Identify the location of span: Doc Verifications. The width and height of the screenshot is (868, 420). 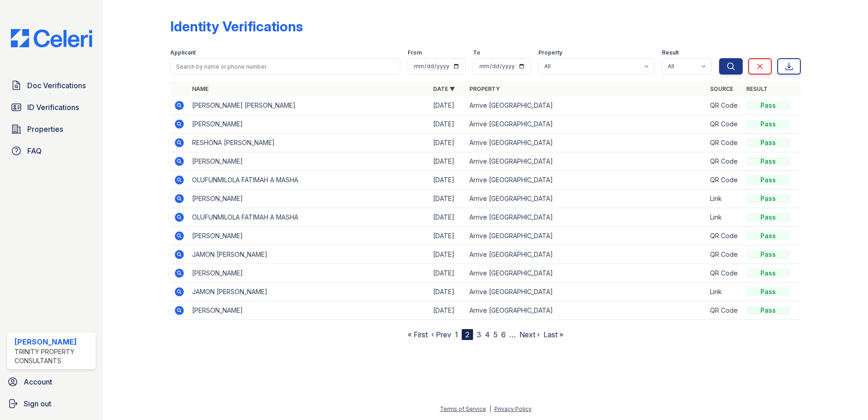
(56, 86).